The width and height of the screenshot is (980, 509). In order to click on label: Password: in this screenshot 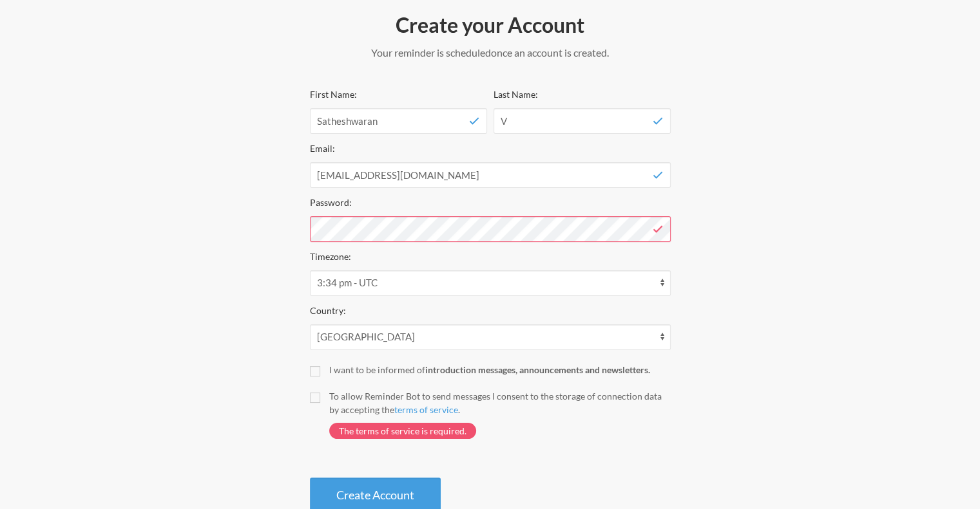, I will do `click(330, 202)`.